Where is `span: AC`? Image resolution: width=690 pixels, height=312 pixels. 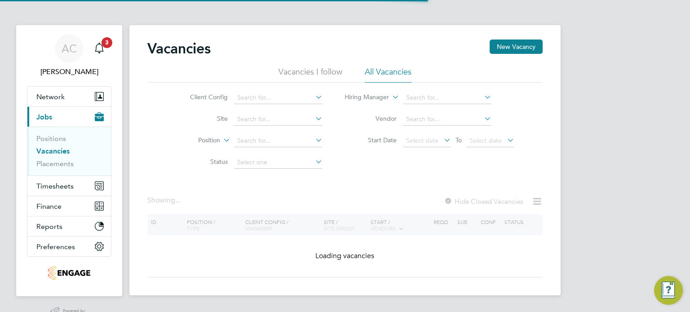
span: AC is located at coordinates (69, 49).